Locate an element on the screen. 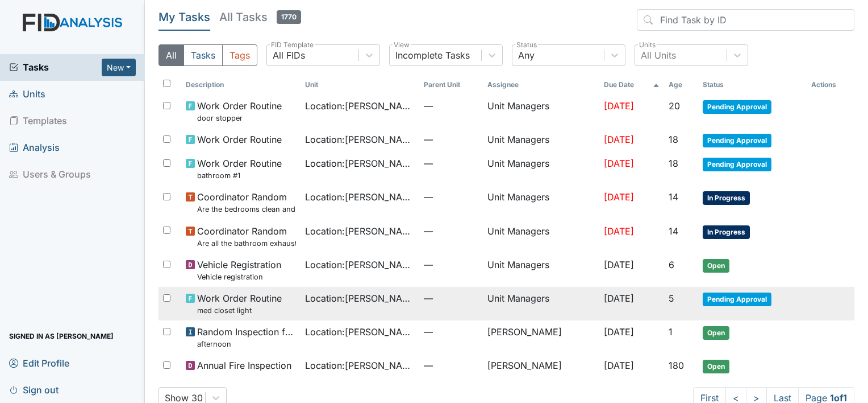 The height and width of the screenshot is (403, 868). button: New is located at coordinates (119, 67).